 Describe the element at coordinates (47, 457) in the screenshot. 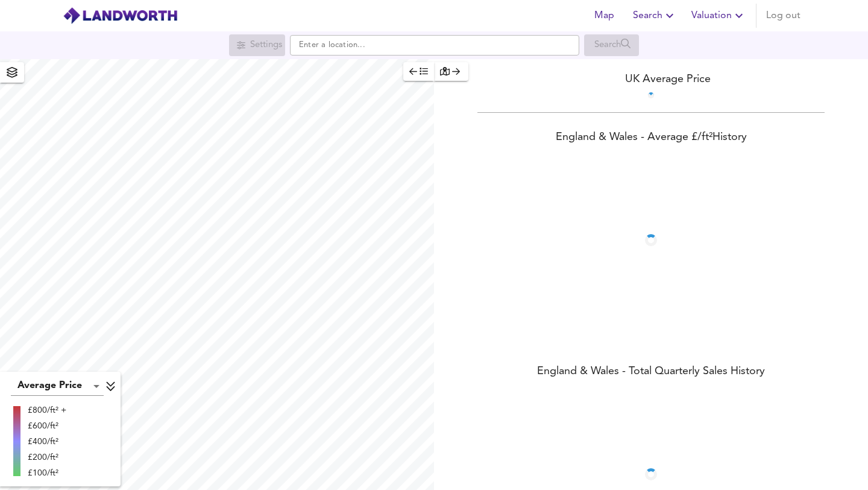

I see `div: £200/ft²` at that location.